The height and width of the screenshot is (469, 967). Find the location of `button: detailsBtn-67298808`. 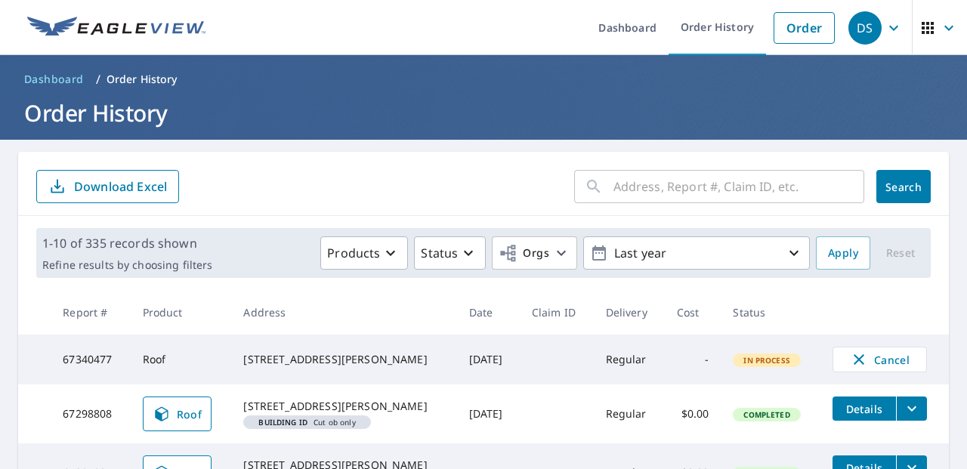

button: detailsBtn-67298808 is located at coordinates (864, 409).